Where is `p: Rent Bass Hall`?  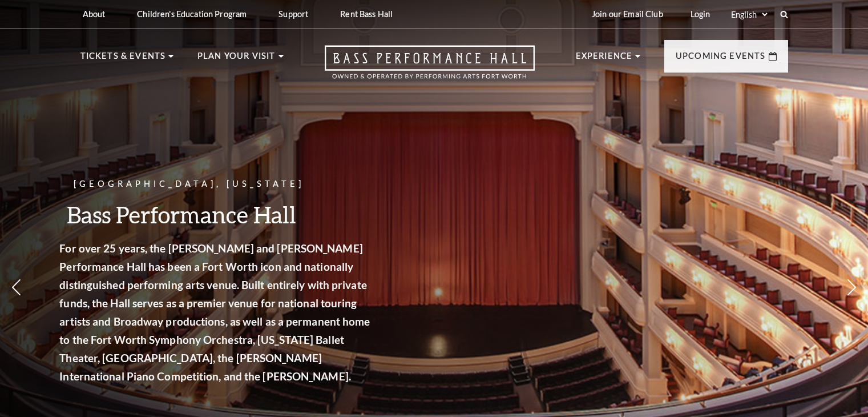 p: Rent Bass Hall is located at coordinates (367, 14).